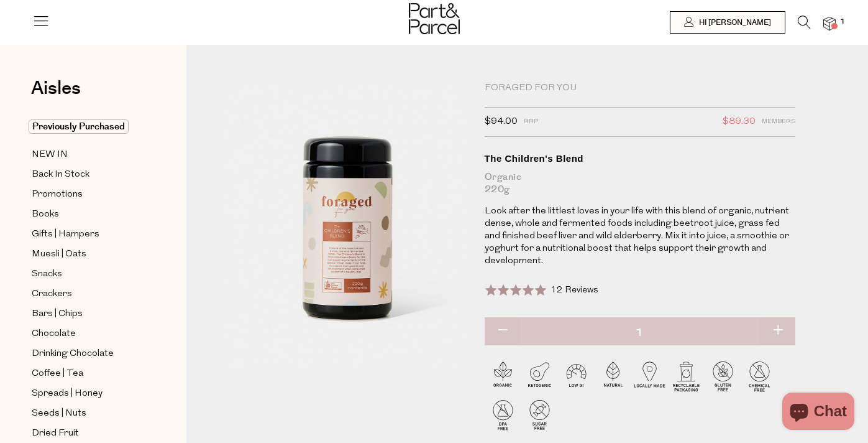 This screenshot has height=443, width=868. Describe the element at coordinates (89, 373) in the screenshot. I see `a: Coffee | Tea` at that location.